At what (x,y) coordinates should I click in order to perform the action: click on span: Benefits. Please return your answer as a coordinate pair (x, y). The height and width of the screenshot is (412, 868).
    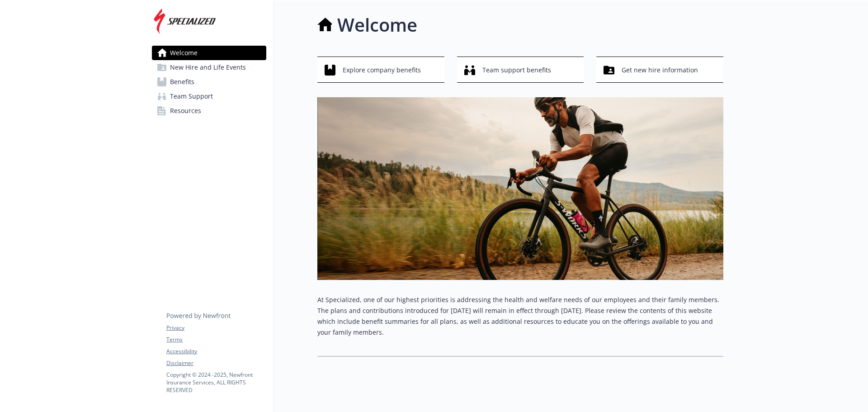
    Looking at the image, I should click on (183, 81).